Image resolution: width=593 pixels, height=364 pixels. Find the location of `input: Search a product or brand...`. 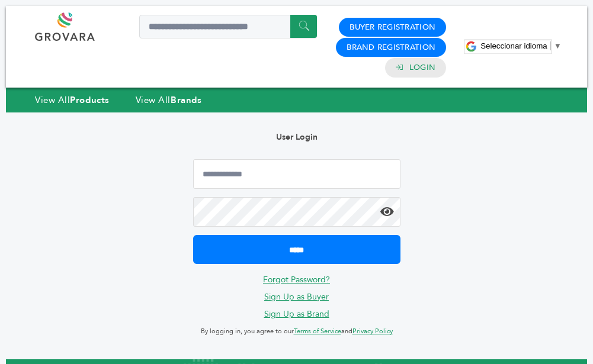

input: Search a product or brand... is located at coordinates (229, 27).